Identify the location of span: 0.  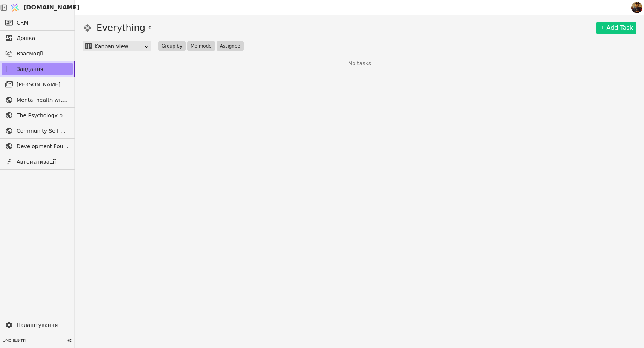
(150, 28).